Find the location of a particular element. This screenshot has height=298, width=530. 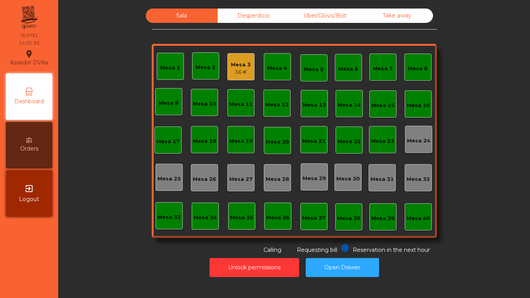

div: Mesa 30 is located at coordinates (348, 179).